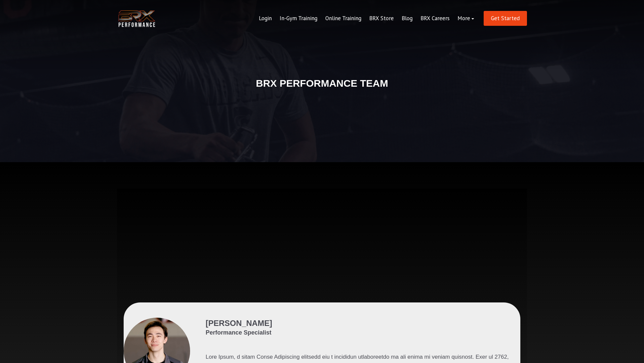 This screenshot has height=363, width=644. Describe the element at coordinates (435, 18) in the screenshot. I see `a: BRX Careers` at that location.